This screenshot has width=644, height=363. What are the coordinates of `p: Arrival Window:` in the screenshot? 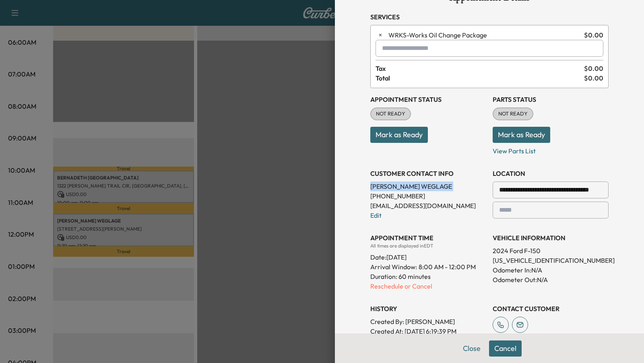 It's located at (428, 267).